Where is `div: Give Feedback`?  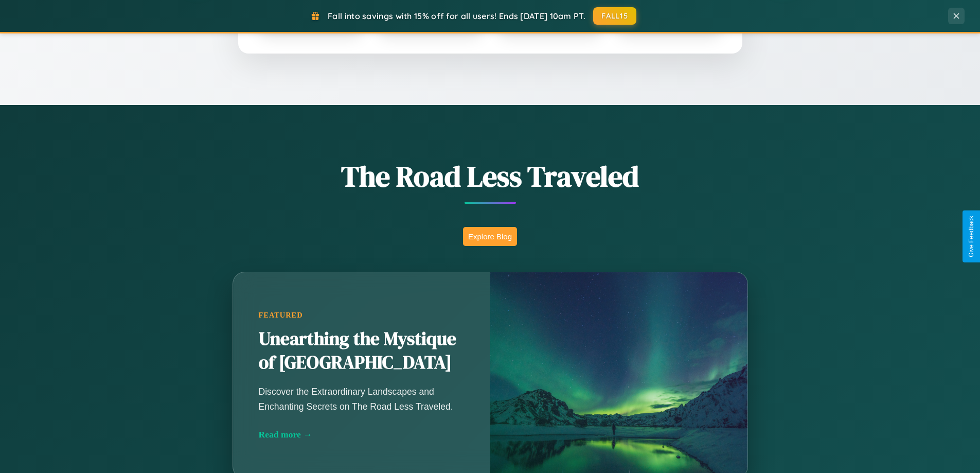
div: Give Feedback is located at coordinates (971, 236).